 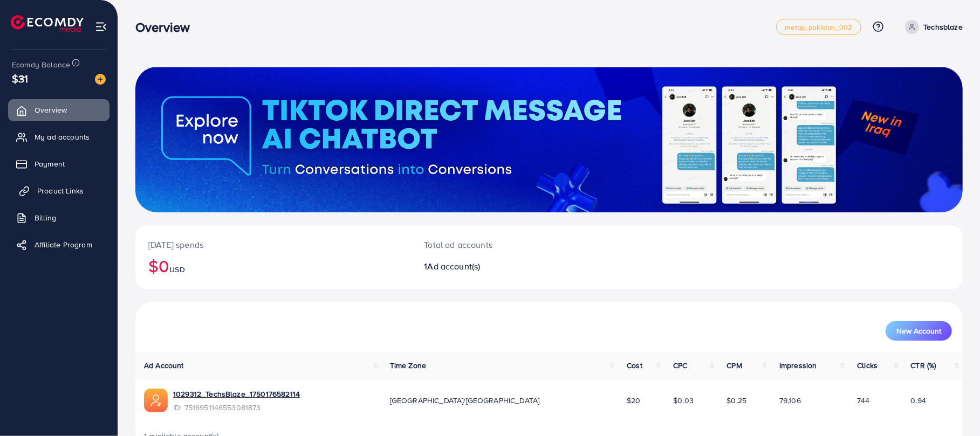 What do you see at coordinates (514, 245) in the screenshot?
I see `p: Total ad accounts` at bounding box center [514, 245].